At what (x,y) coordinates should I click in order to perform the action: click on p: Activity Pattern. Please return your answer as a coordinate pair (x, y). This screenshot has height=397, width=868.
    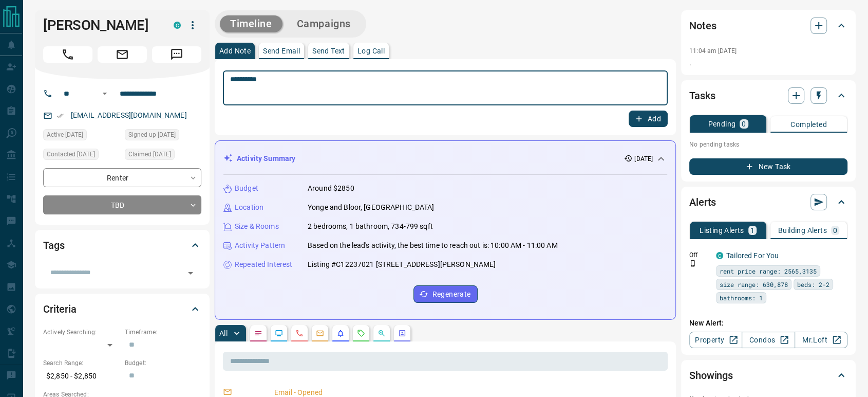
    Looking at the image, I should click on (260, 245).